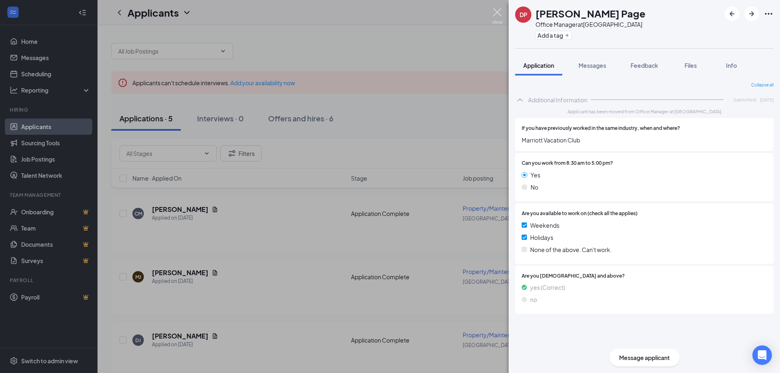  Describe the element at coordinates (571, 250) in the screenshot. I see `span: None of the above. Can't work.` at that location.